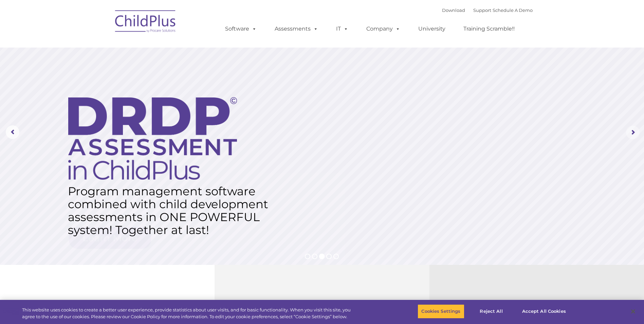 The height and width of the screenshot is (324, 644). Describe the element at coordinates (110, 238) in the screenshot. I see `a: Learn More` at that location.